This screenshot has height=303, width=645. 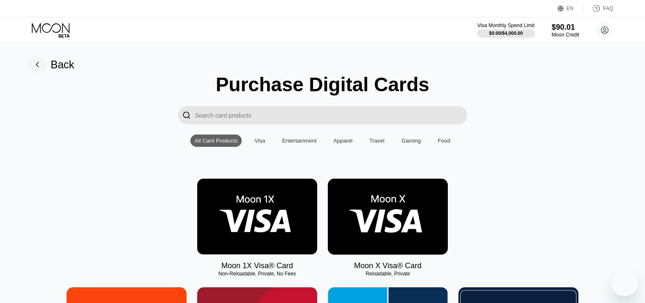 What do you see at coordinates (411, 140) in the screenshot?
I see `div: Gaming` at bounding box center [411, 140].